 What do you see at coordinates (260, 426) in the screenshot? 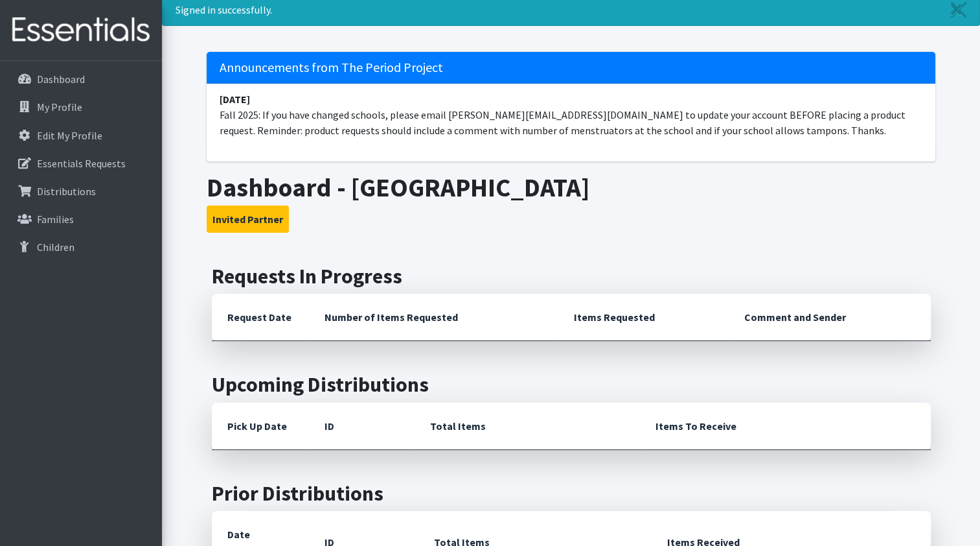
I see `th: Pick Up Date` at bounding box center [260, 426].